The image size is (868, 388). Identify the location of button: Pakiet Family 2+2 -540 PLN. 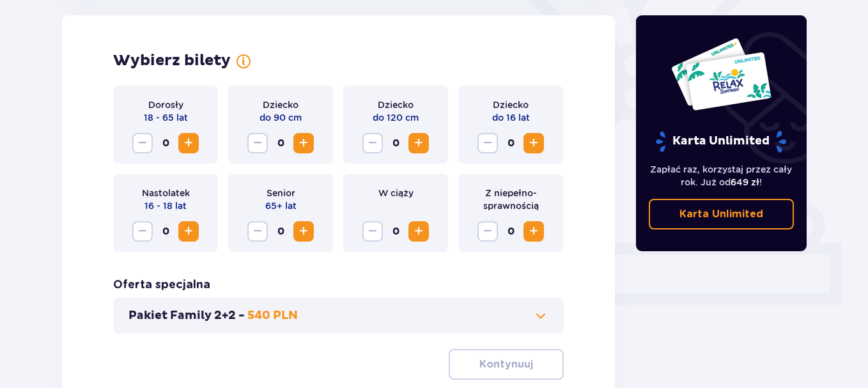
(338, 317).